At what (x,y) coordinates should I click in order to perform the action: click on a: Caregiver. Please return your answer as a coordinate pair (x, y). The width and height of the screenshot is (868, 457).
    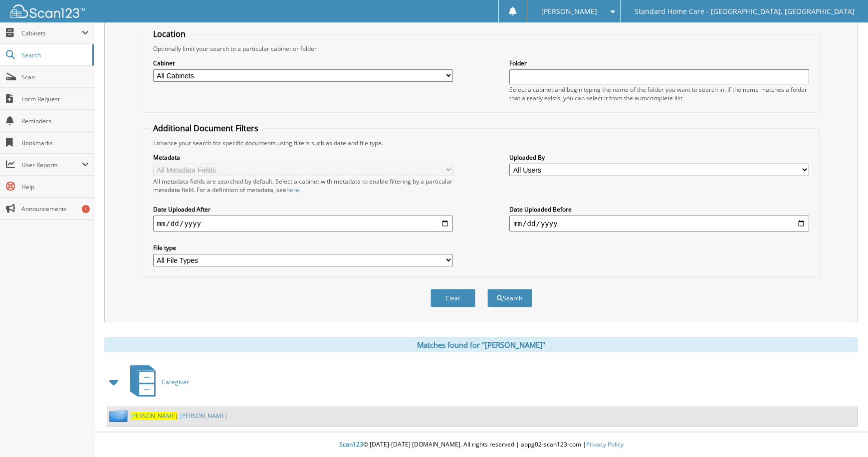
    Looking at the image, I should click on (156, 382).